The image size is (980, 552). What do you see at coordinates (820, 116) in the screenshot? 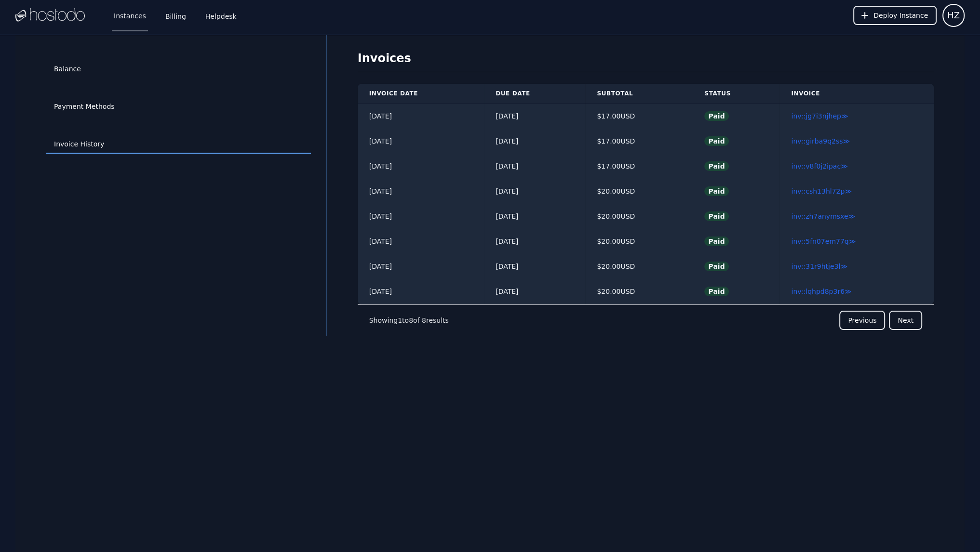
I see `a: inv::jg7i3njhep≫` at bounding box center [820, 116].